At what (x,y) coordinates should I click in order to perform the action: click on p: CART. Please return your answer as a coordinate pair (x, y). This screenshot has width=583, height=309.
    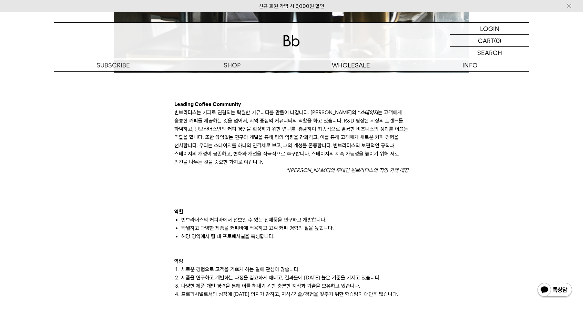
    Looking at the image, I should click on (486, 41).